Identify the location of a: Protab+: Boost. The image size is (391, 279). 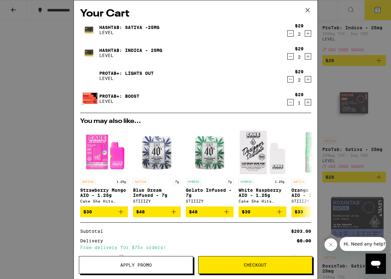
(119, 96).